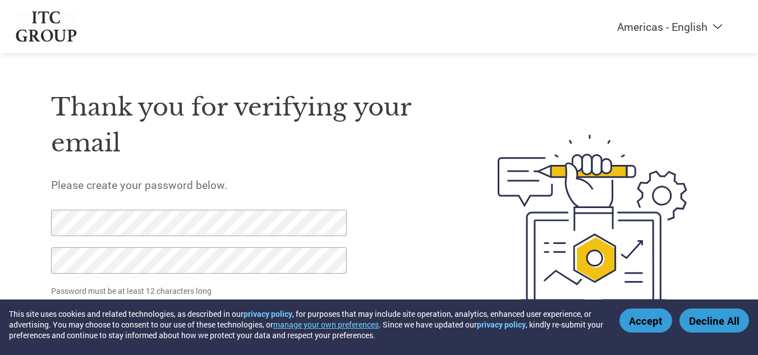  I want to click on button: manage your own preferences, so click(326, 324).